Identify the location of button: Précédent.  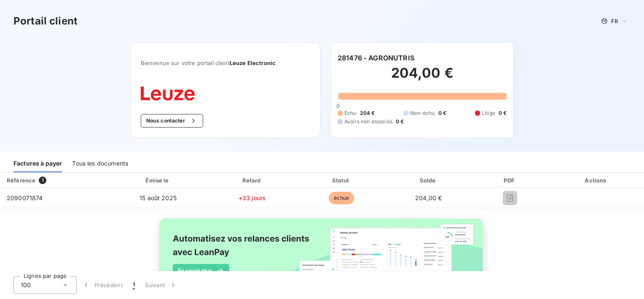
(102, 285).